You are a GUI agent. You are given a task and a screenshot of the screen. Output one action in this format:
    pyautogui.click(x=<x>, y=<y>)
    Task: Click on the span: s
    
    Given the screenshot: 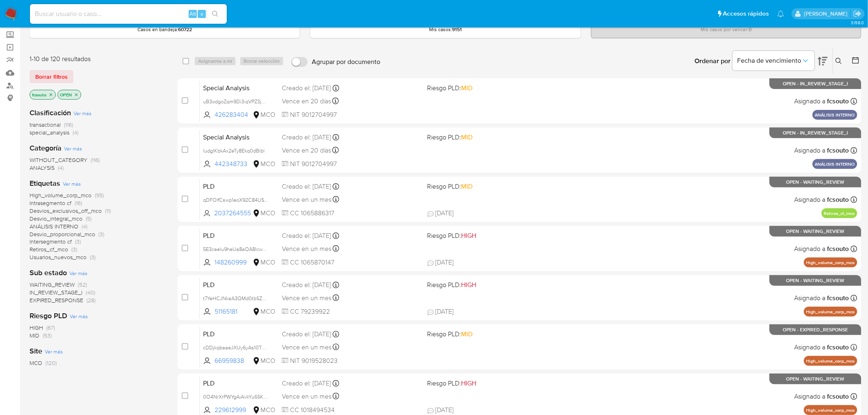 What is the action you would take?
    pyautogui.click(x=202, y=14)
    